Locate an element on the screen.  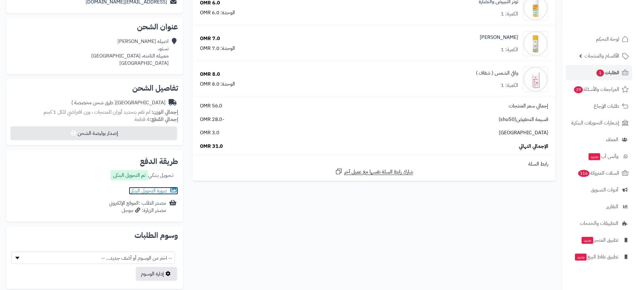
button: إصدار بوليصة الشحن is located at coordinates (94, 133).